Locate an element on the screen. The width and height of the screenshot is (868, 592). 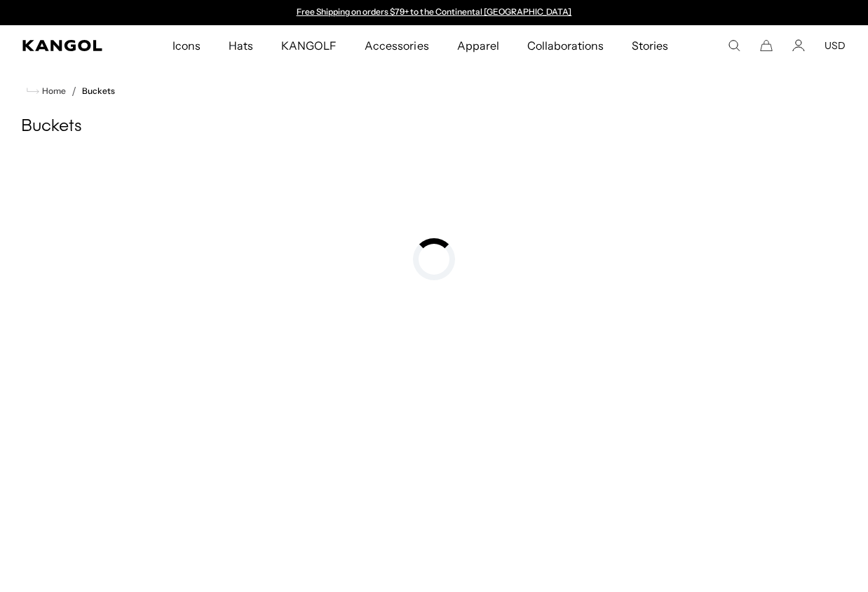
a: KANGOLF is located at coordinates (308, 46).